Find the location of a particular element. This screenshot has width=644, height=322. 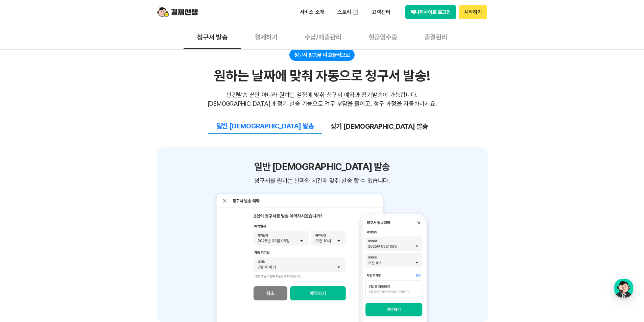

a: 스토리 is located at coordinates (348, 12).